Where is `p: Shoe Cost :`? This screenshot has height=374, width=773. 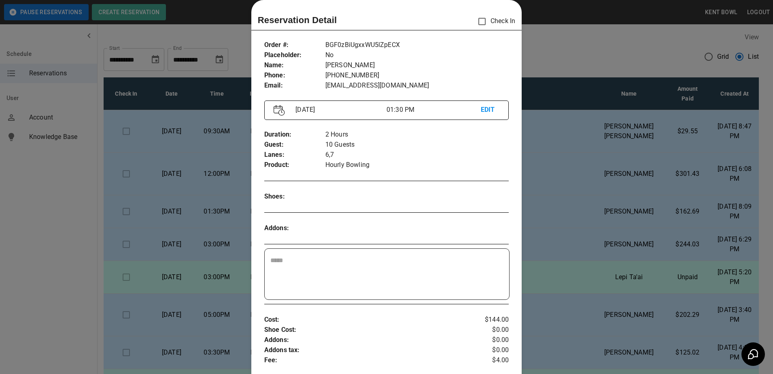
p: Shoe Cost : is located at coordinates (366, 329).